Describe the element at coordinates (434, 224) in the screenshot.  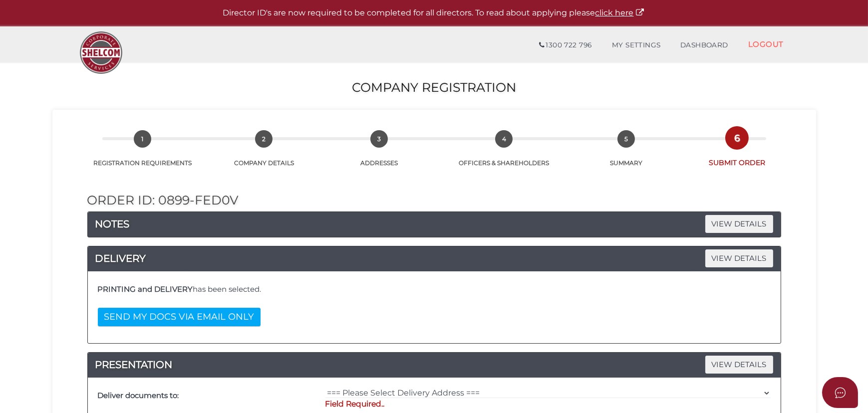
I see `a: NOTESVIEW DETAILS` at that location.